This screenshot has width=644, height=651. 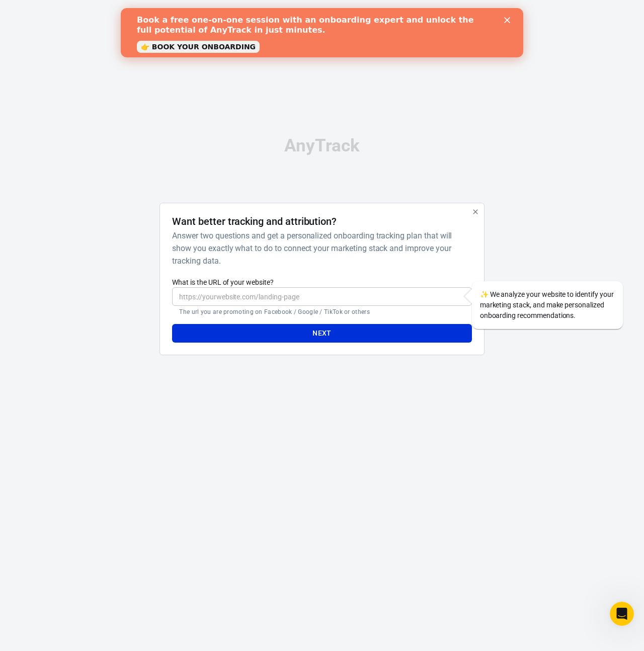 I want to click on div: AnyTrack, so click(x=322, y=146).